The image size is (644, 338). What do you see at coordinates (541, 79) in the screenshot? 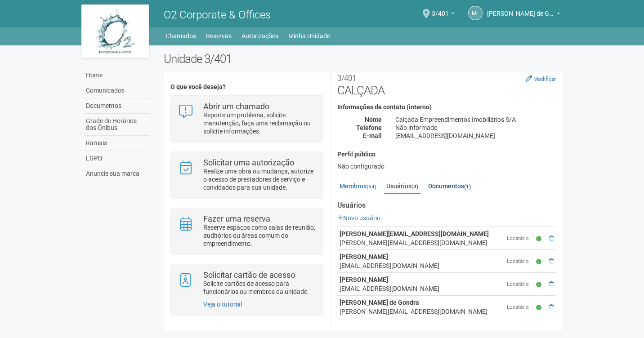
I see `a: Modificar` at bounding box center [541, 79].